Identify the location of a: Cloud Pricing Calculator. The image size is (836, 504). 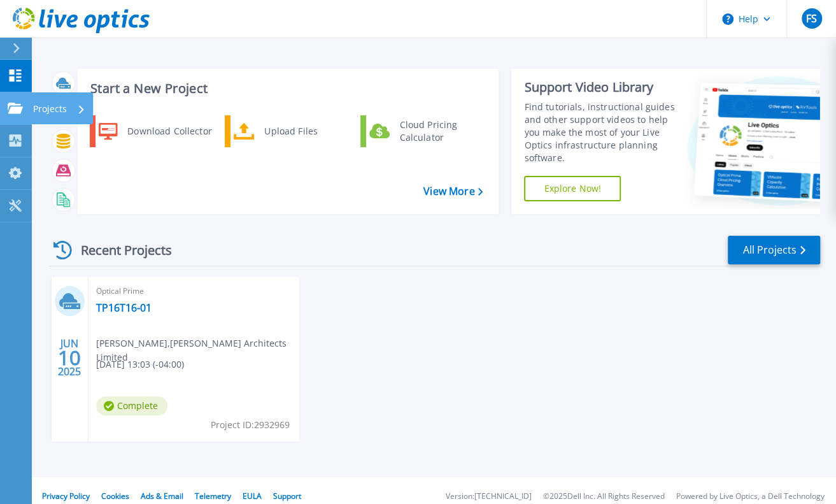
(426, 131).